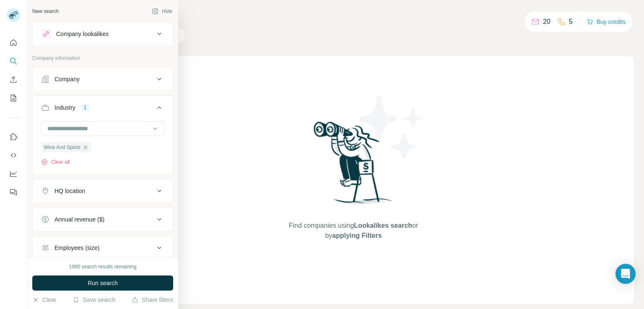 The height and width of the screenshot is (309, 644). Describe the element at coordinates (13, 137) in the screenshot. I see `button: Use Surfe on LinkedIn` at that location.